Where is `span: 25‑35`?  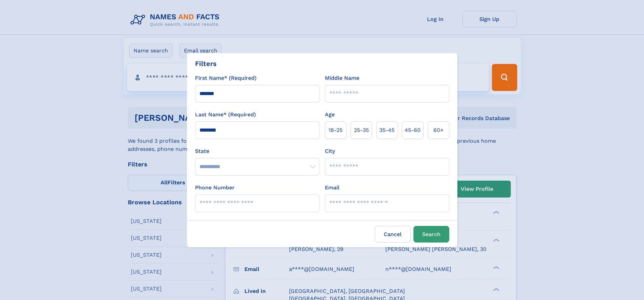 span: 25‑35 is located at coordinates (361, 130).